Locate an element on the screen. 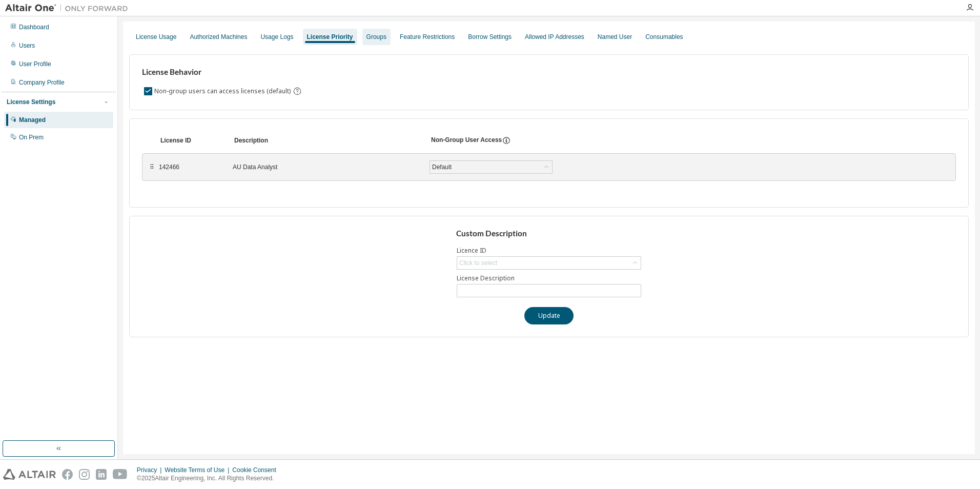 The width and height of the screenshot is (980, 489). button: Update is located at coordinates (549, 315).